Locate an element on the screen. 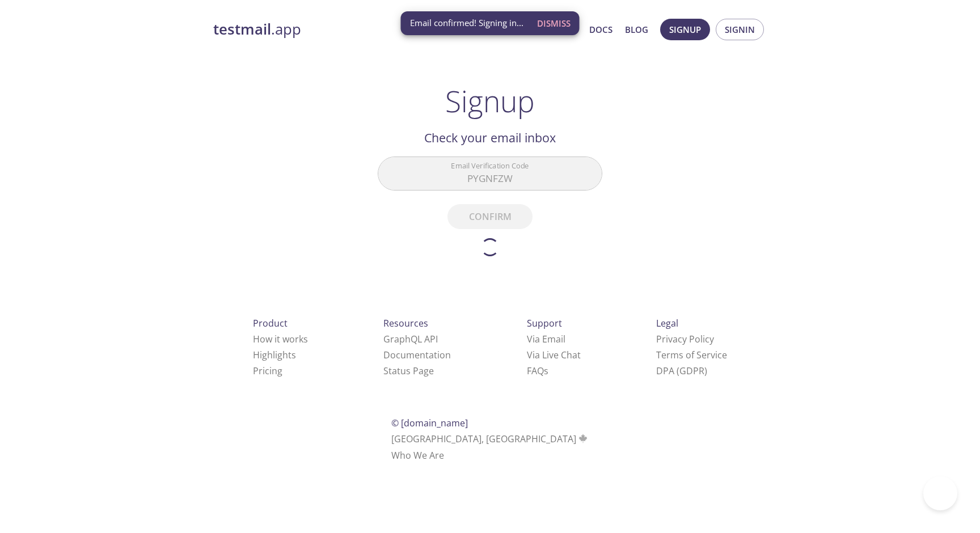 This screenshot has height=533, width=980. span: Legal is located at coordinates (667, 323).